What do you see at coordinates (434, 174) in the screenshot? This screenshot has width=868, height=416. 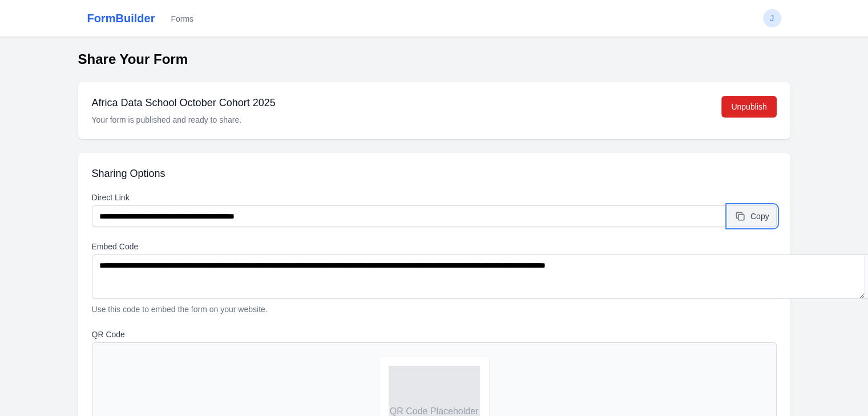 I see `h3: Sharing Options` at bounding box center [434, 174].